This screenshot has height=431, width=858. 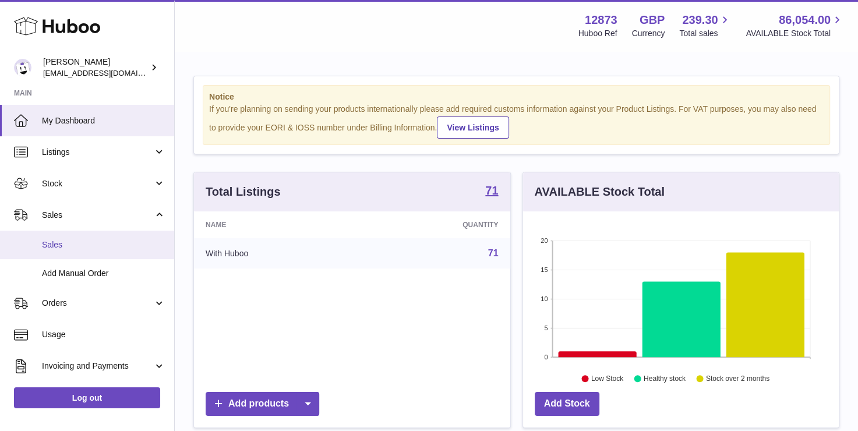 What do you see at coordinates (652, 20) in the screenshot?
I see `strong: GBP` at bounding box center [652, 20].